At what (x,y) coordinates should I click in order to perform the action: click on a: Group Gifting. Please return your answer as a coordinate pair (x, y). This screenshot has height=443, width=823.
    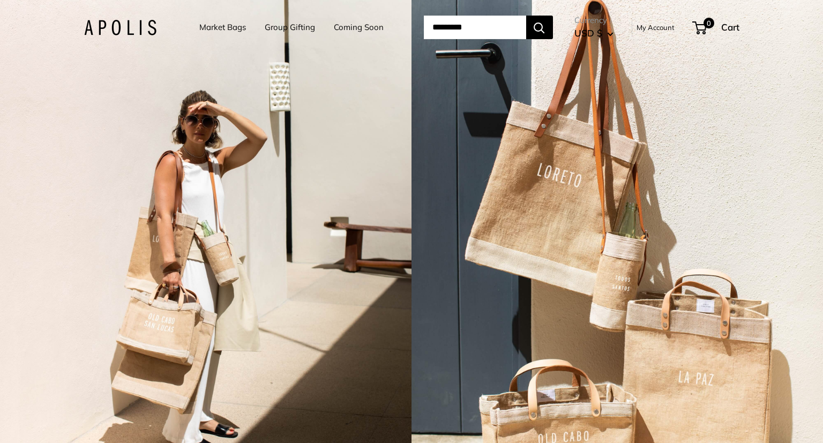
    Looking at the image, I should click on (290, 27).